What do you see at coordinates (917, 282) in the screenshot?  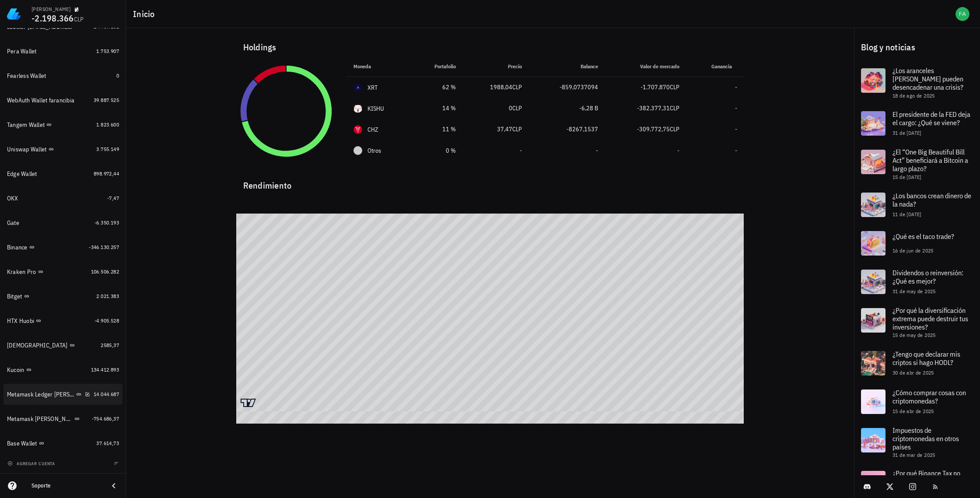 I see `a: Dividendos o reinversión: ¿Qué es mejor? 31 de may de 2025` at bounding box center [917, 282].